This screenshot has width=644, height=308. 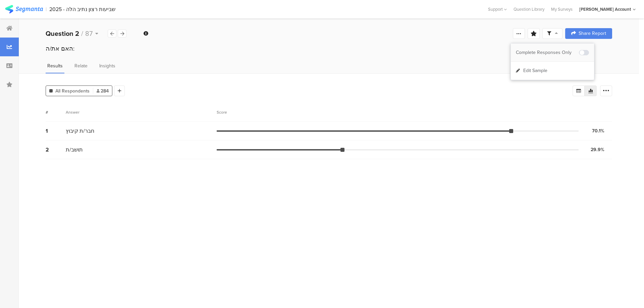 I want to click on span: Share Report, so click(x=592, y=34).